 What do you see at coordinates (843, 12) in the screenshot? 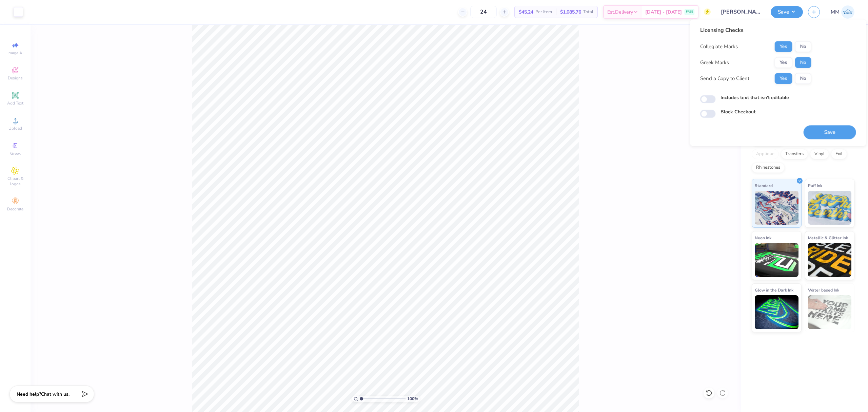
I see `a: MM` at bounding box center [843, 12].